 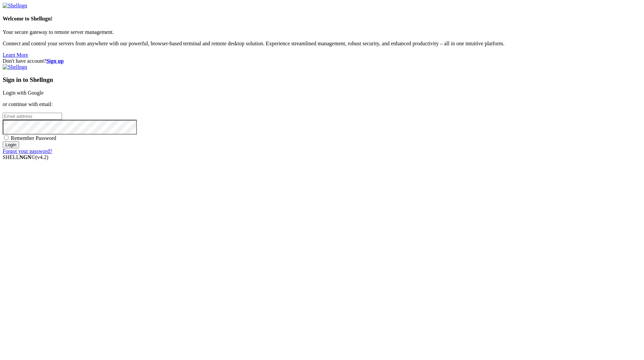 What do you see at coordinates (322, 104) in the screenshot?
I see `p: or continue with email:` at bounding box center [322, 104].